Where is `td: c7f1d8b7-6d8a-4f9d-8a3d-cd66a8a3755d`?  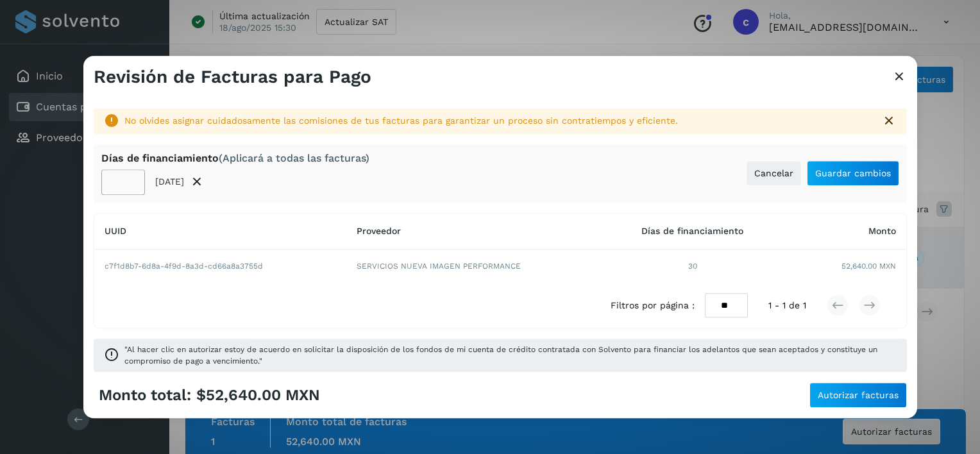 td: c7f1d8b7-6d8a-4f9d-8a3d-cd66a8a3755d is located at coordinates (220, 266).